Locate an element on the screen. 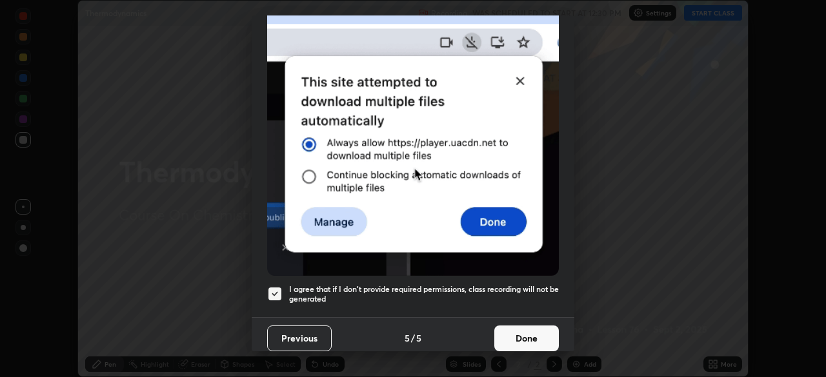 This screenshot has height=377, width=826. h5: I agree that if I don't provide required permissions, class recording will not be generated is located at coordinates (424, 294).